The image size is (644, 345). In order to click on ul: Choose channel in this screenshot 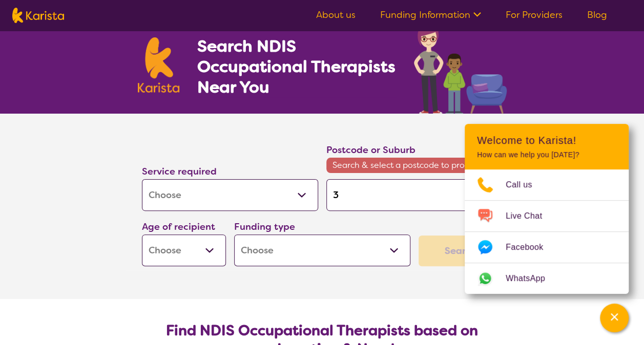, I will do `click(546, 231)`.